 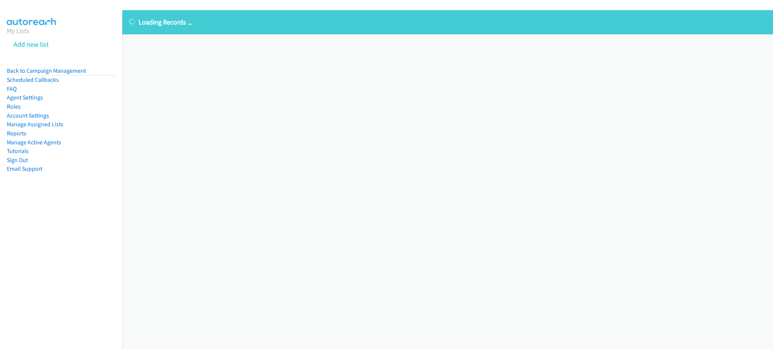 I want to click on a: Reports, so click(x=17, y=133).